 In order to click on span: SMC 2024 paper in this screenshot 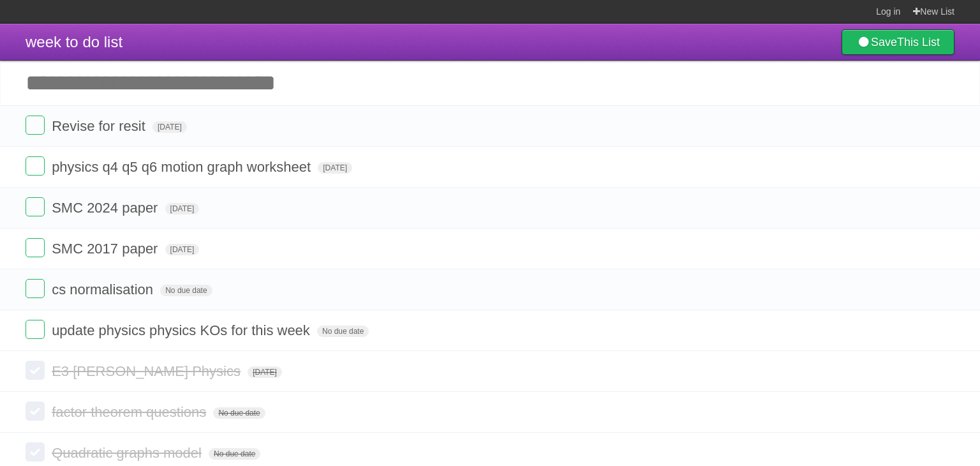, I will do `click(106, 207)`.